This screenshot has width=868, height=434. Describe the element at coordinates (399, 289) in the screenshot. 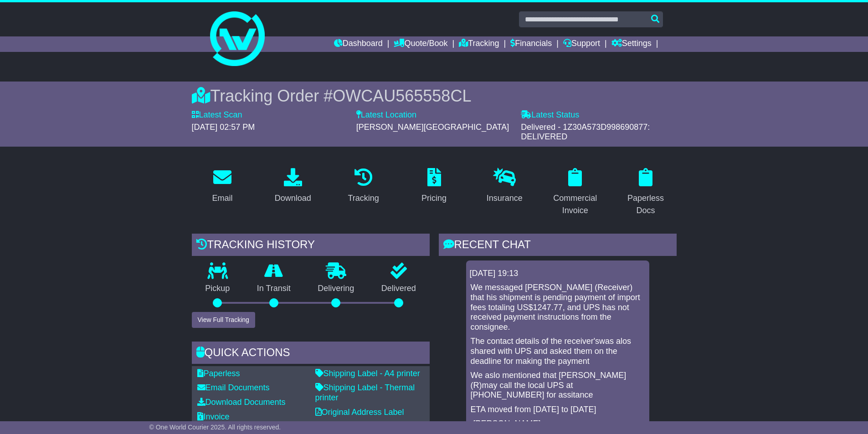

I see `p: Delivered` at that location.